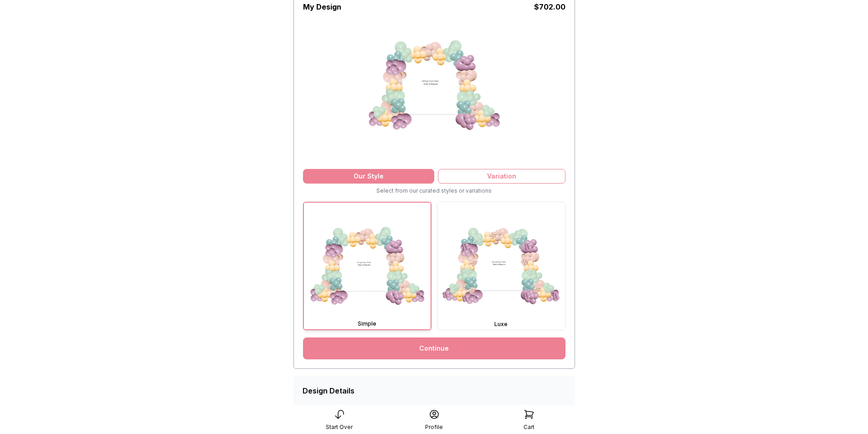 The height and width of the screenshot is (434, 868). Describe the element at coordinates (434, 428) in the screenshot. I see `div: Profile` at that location.